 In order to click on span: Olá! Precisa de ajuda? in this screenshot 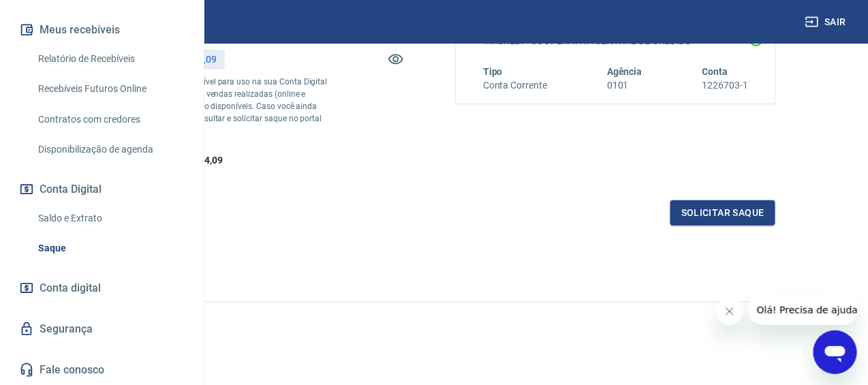, I will do `click(62, 15)`.